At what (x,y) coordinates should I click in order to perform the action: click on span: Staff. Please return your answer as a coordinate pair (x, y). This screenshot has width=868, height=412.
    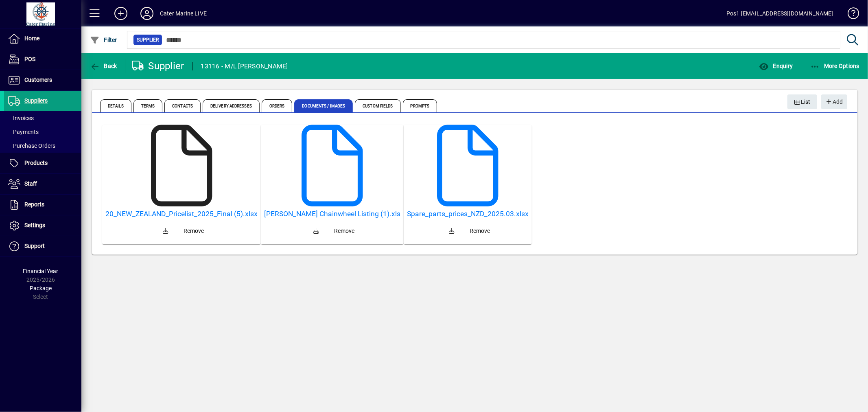
    Looking at the image, I should click on (31, 184).